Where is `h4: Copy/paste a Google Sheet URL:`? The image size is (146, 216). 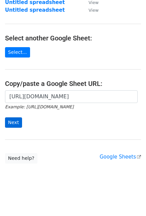
h4: Copy/paste a Google Sheet URL: is located at coordinates (73, 84).